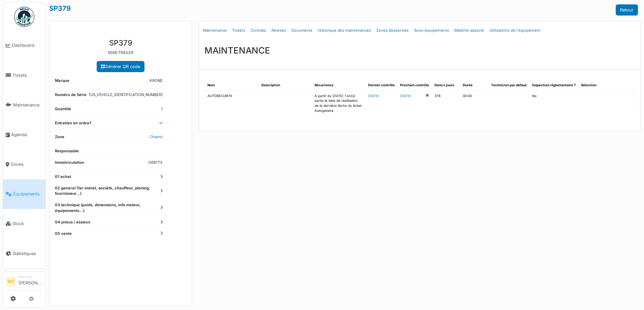 Image resolution: width=644 pixels, height=310 pixels. Describe the element at coordinates (27, 75) in the screenshot. I see `span: Tickets` at that location.